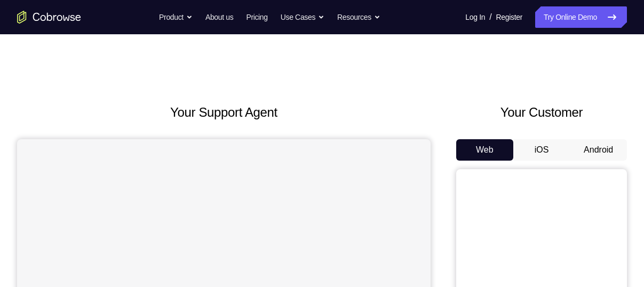  Describe the element at coordinates (598, 150) in the screenshot. I see `button: Android` at that location.